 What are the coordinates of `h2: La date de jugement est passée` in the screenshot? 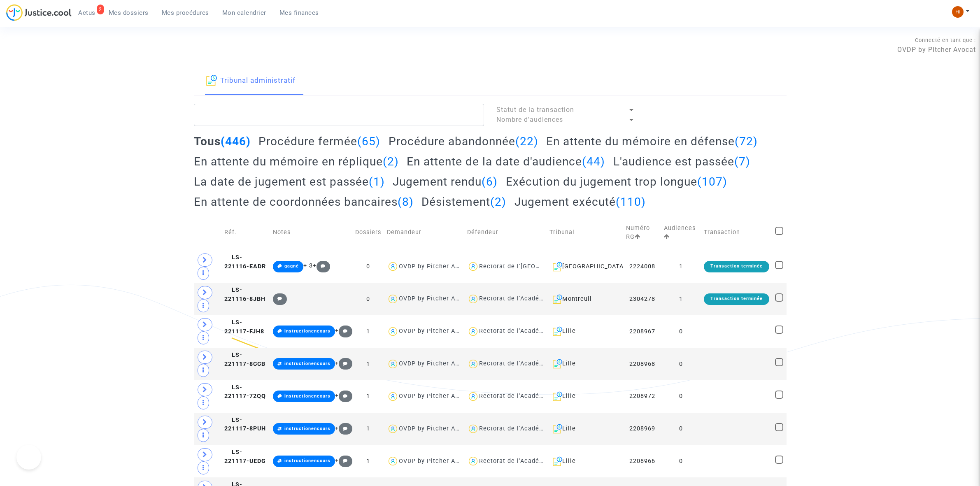 It's located at (290, 181).